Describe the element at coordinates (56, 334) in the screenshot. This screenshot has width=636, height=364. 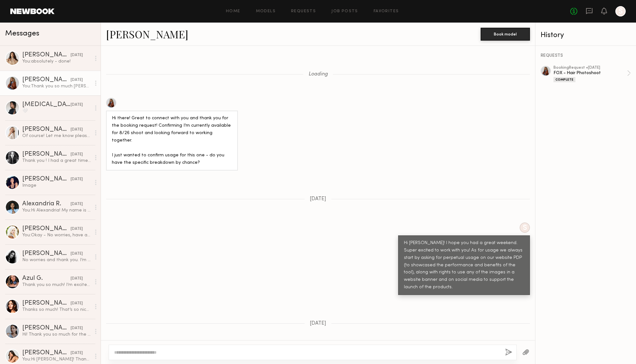
I see `div: Hi! Thank you so much for the update, I hope the shoot goes well! and of course, I’m definitely o...` at that location.